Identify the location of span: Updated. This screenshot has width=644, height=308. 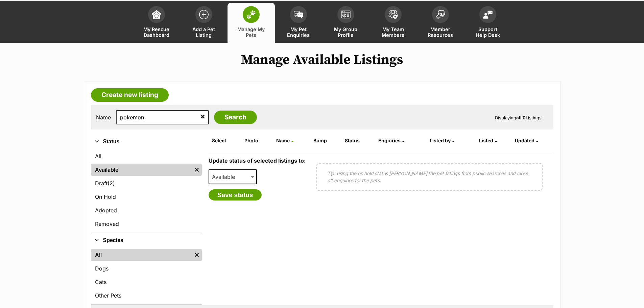
(525, 140).